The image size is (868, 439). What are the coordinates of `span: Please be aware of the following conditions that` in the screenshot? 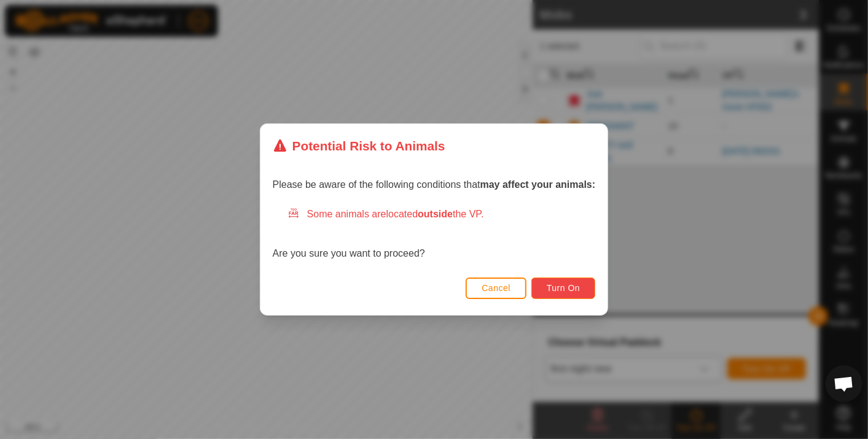 It's located at (434, 184).